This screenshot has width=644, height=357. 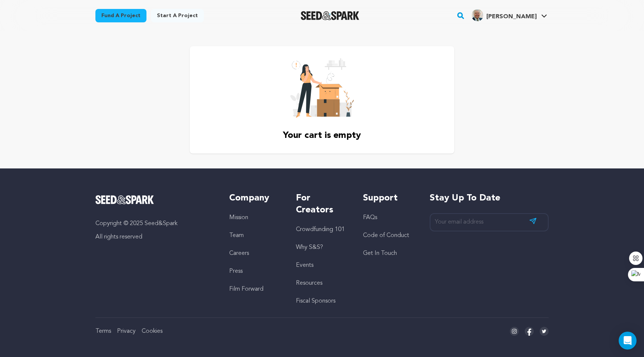 I want to click on a: Fund a project, so click(x=121, y=16).